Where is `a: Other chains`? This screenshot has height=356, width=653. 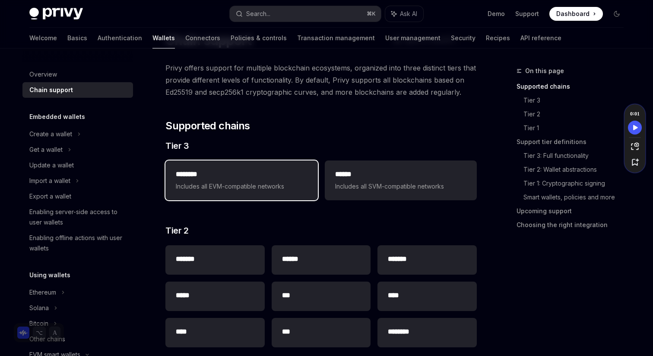
a: Other chains is located at coordinates (78, 339).